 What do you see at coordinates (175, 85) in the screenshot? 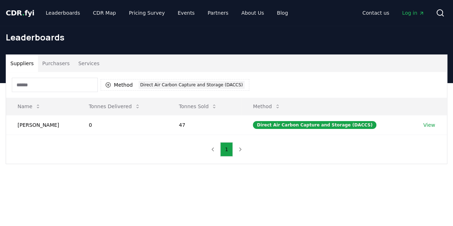
I see `button: MethodDirect Air Carbon Capture and Storage (DACCS)` at bounding box center [175, 85].